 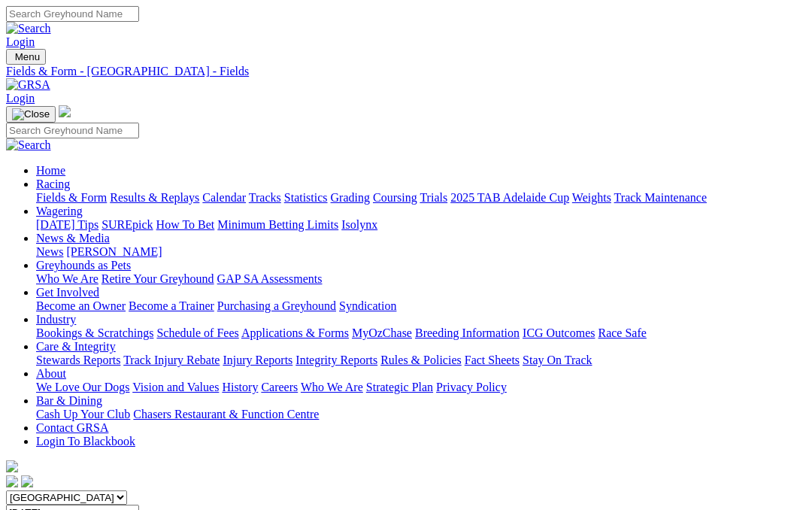 I want to click on a: Become an Owner, so click(x=81, y=306).